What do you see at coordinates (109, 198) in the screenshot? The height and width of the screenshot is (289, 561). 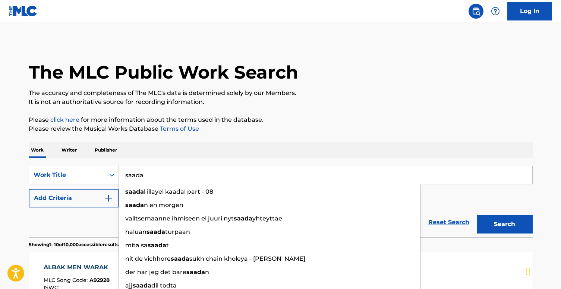 I see `img: 9d2ae6d4665cec9f34b9.svg` at bounding box center [109, 198].